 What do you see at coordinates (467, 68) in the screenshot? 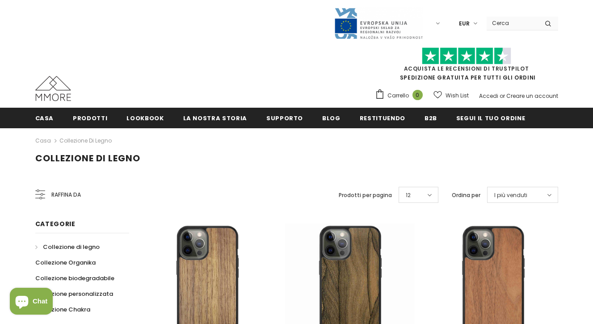
I see `a: Acquista le recensioni di TrustPilot` at bounding box center [467, 68].